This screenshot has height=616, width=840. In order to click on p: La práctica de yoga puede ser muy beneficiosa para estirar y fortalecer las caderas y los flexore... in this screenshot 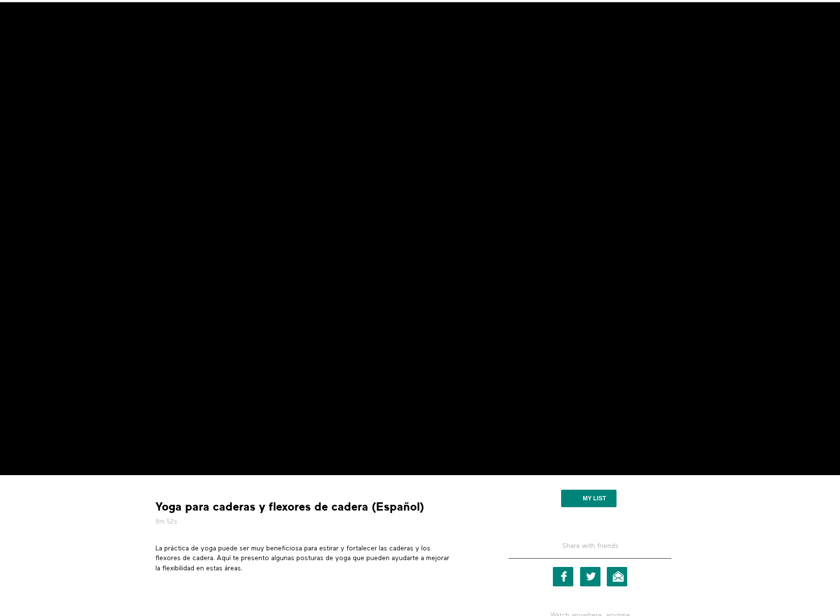, I will do `click(318, 558)`.